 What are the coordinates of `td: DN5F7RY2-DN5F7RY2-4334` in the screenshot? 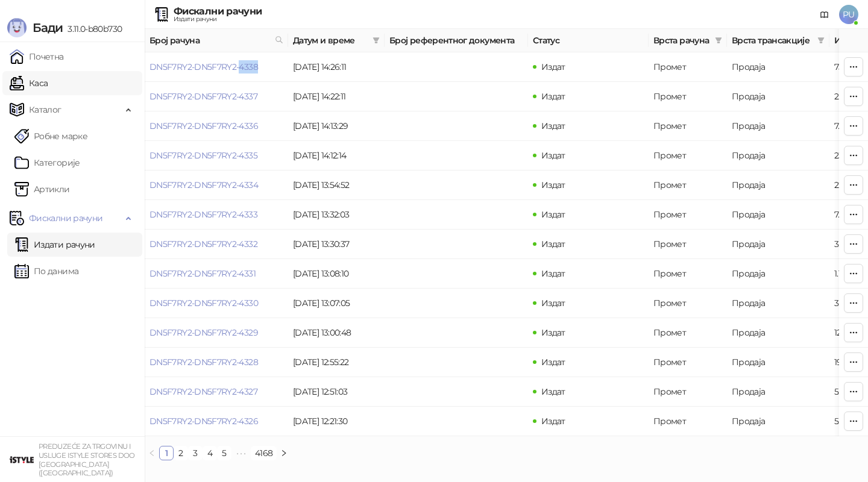 It's located at (217, 185).